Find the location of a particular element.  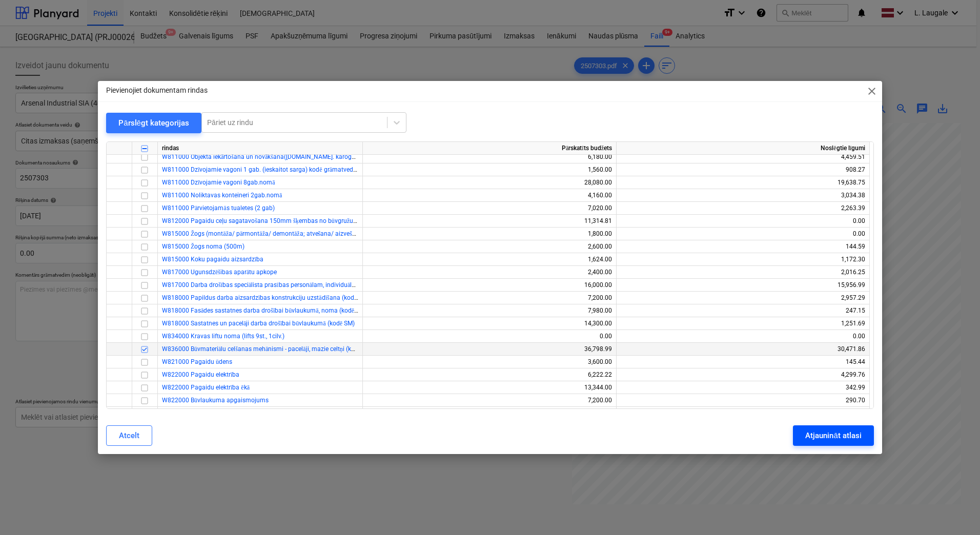

div: 1,624.00 is located at coordinates (490, 259).